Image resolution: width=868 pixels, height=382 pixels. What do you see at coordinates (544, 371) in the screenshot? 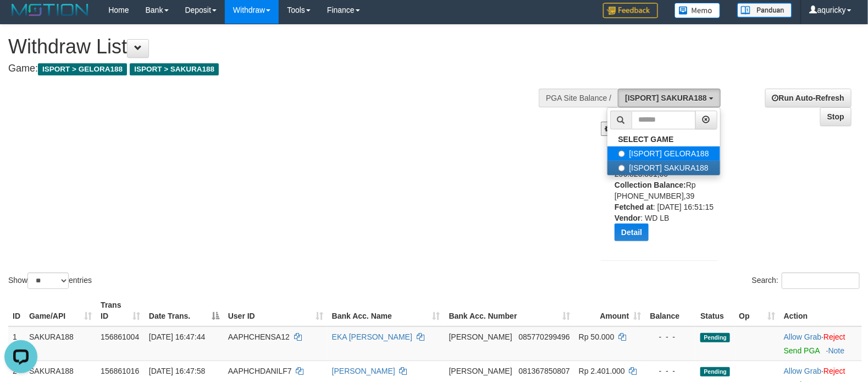
I see `span: Copy 081367850807 to clipboard` at bounding box center [544, 371].